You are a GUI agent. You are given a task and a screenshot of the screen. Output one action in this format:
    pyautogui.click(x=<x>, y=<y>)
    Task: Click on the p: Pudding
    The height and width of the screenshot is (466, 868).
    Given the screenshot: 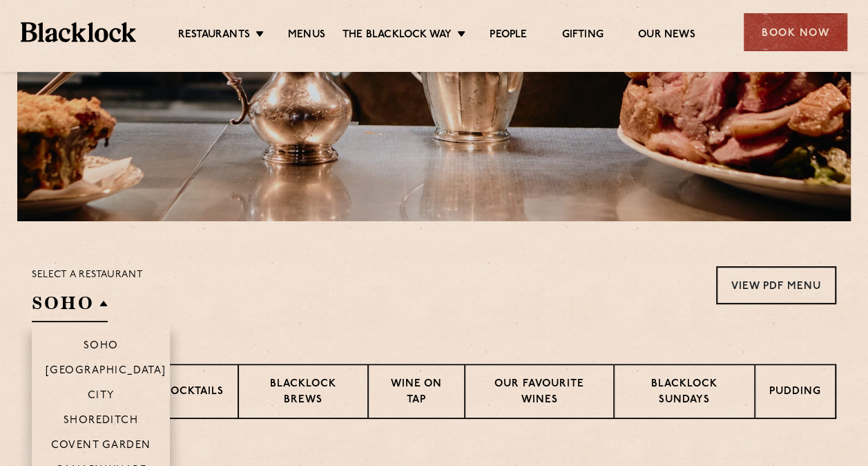 What is the action you would take?
    pyautogui.click(x=795, y=393)
    